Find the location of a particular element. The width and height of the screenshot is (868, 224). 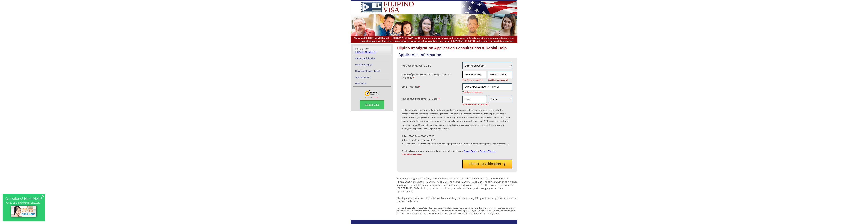

a: FREE HELP! is located at coordinates (361, 83).